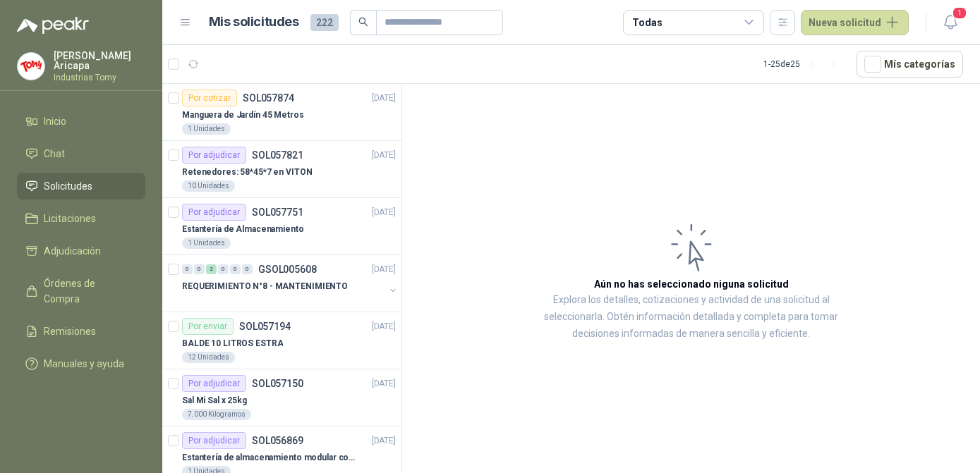 This screenshot has height=473, width=980. What do you see at coordinates (209, 98) in the screenshot?
I see `div: Por cotizar` at bounding box center [209, 98].